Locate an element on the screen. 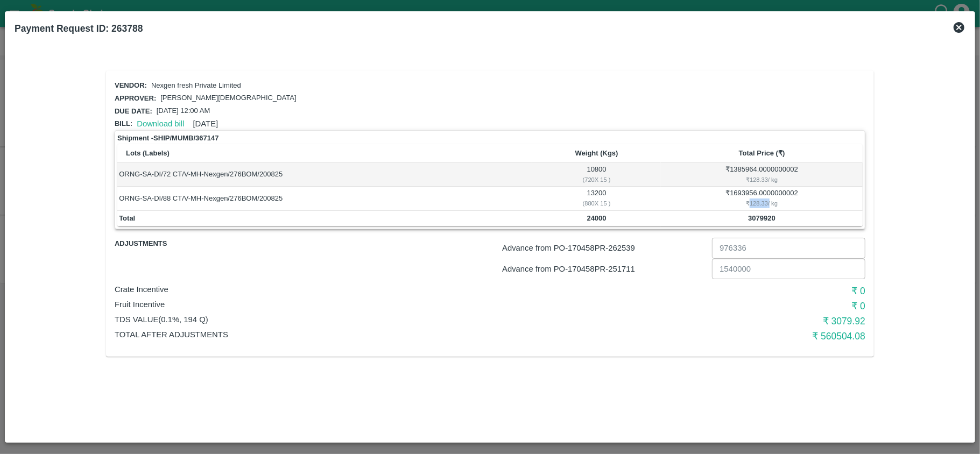  td: ₹ 1693956.0000000002 is located at coordinates (761, 199).